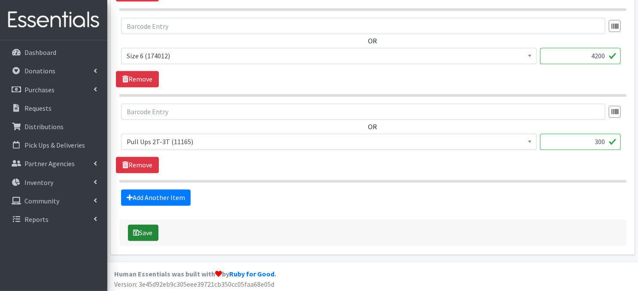 The width and height of the screenshot is (638, 291). Describe the element at coordinates (54, 90) in the screenshot. I see `a: Purchases` at that location.